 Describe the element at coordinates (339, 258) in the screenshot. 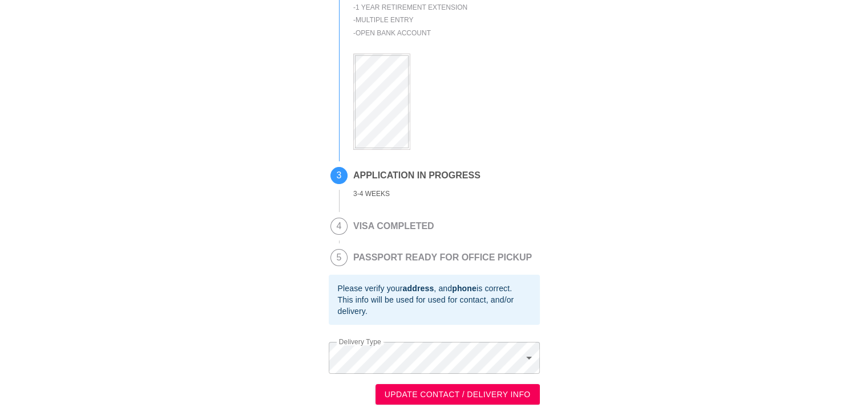

I see `span: 5` at that location.